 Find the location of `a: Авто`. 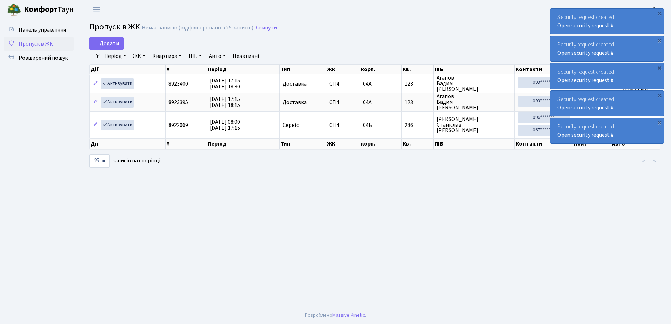

a: Авто is located at coordinates (217, 56).